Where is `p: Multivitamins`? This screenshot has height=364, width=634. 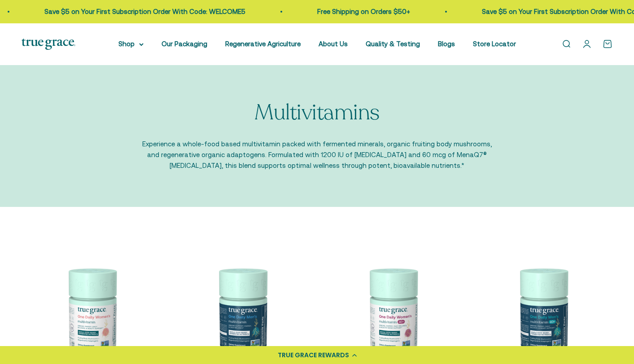
p: Multivitamins is located at coordinates (317, 113).